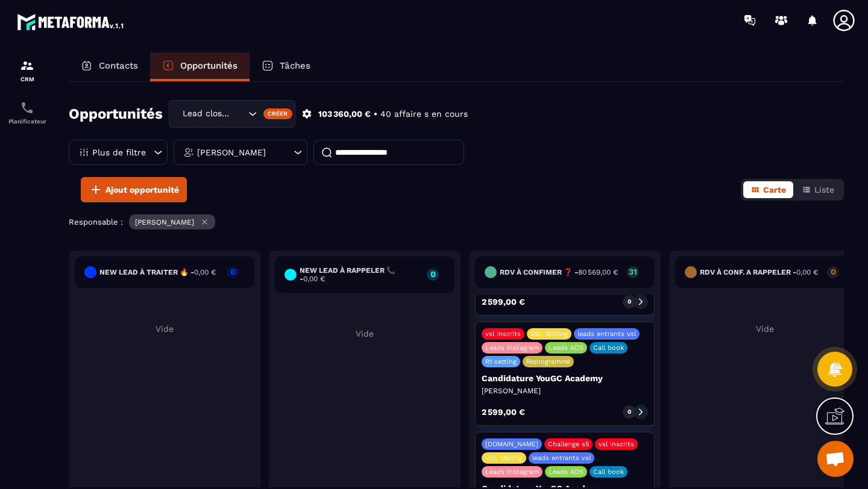 This screenshot has width=868, height=489. What do you see at coordinates (118, 66) in the screenshot?
I see `p: Contacts` at bounding box center [118, 66].